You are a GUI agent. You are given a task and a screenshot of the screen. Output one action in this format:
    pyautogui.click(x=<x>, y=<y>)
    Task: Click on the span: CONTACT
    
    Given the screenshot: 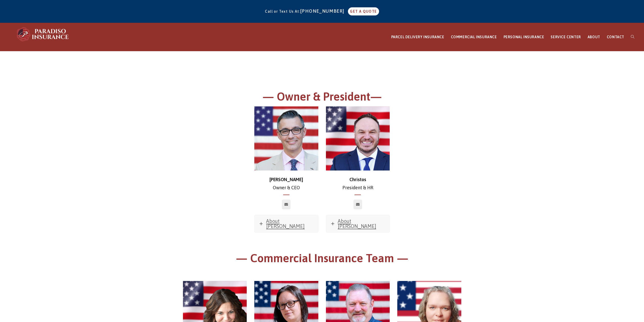 What is the action you would take?
    pyautogui.click(x=615, y=37)
    